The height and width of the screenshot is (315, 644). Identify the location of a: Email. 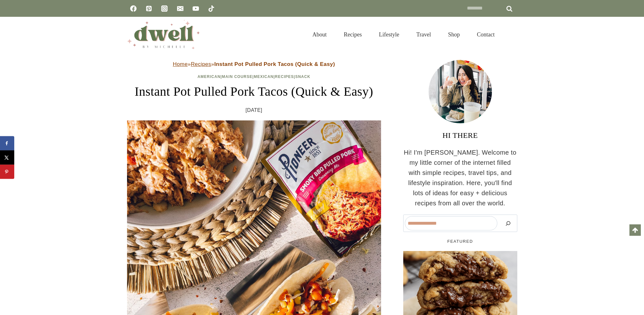
(180, 9).